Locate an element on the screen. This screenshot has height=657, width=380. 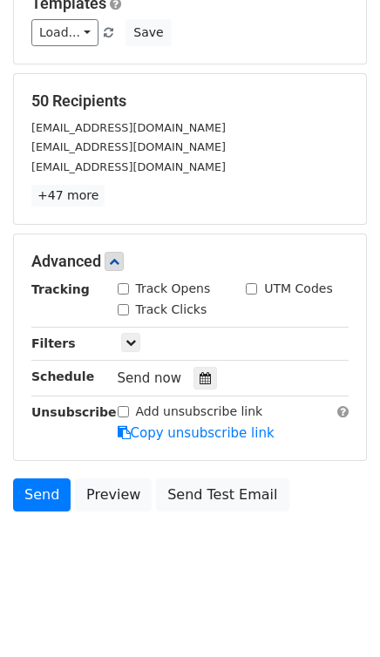
label: Track Clicks is located at coordinates (172, 309).